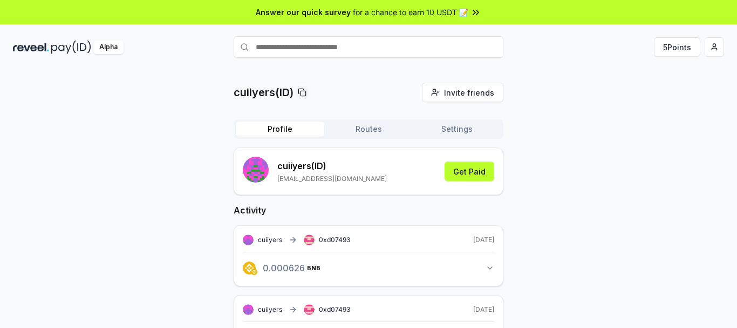  What do you see at coordinates (369, 210) in the screenshot?
I see `h2: Activity` at bounding box center [369, 210].